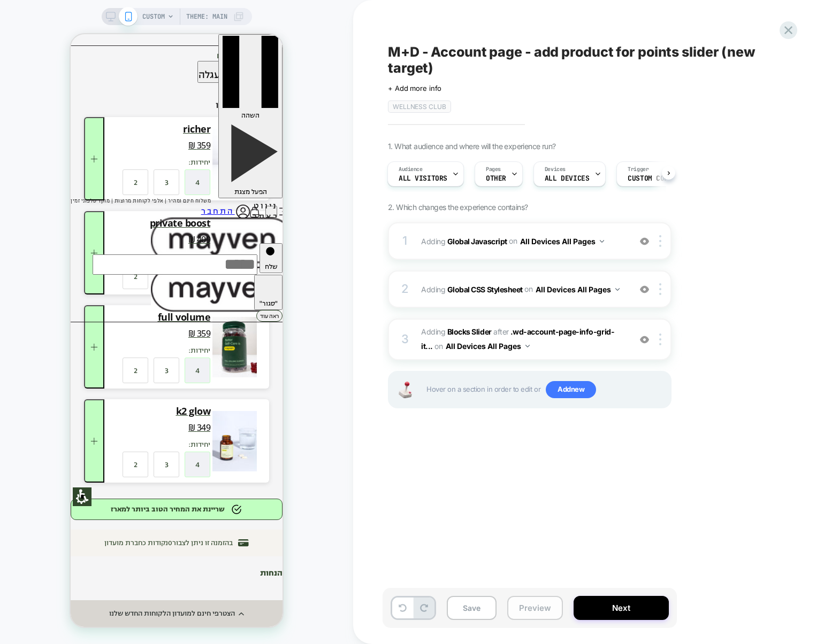 Image resolution: width=824 pixels, height=644 pixels. What do you see at coordinates (405, 390) in the screenshot?
I see `img: Joystick` at bounding box center [405, 390].